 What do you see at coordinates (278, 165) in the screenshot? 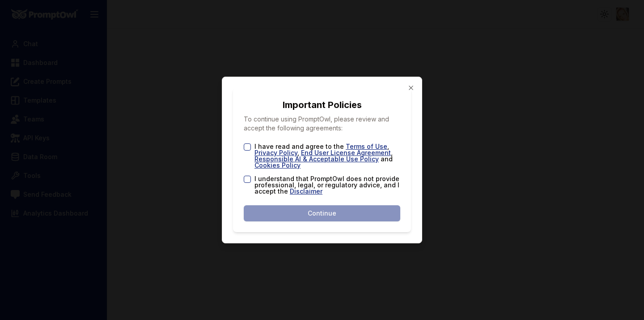
I see `a: Cookies Policy` at bounding box center [278, 165].